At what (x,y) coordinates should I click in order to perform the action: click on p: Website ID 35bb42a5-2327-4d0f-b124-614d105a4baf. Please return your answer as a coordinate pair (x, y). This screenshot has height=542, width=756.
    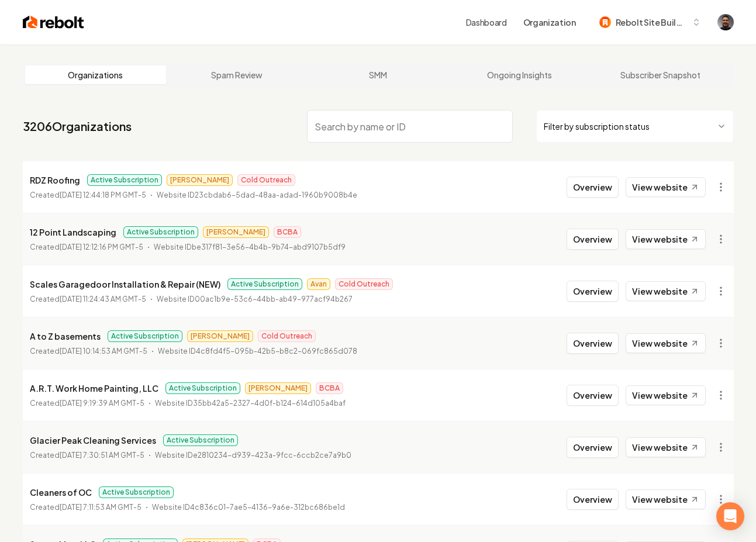
    Looking at the image, I should click on (251, 404).